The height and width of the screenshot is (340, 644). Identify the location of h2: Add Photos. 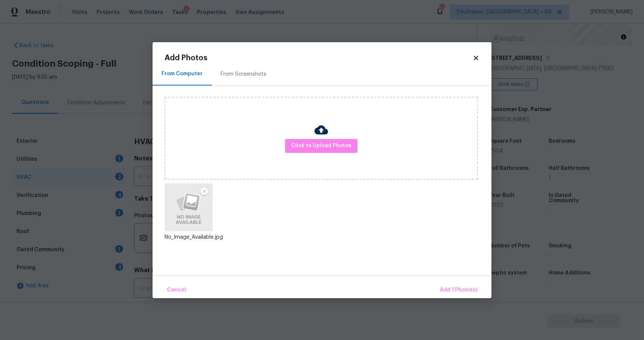
(319, 58).